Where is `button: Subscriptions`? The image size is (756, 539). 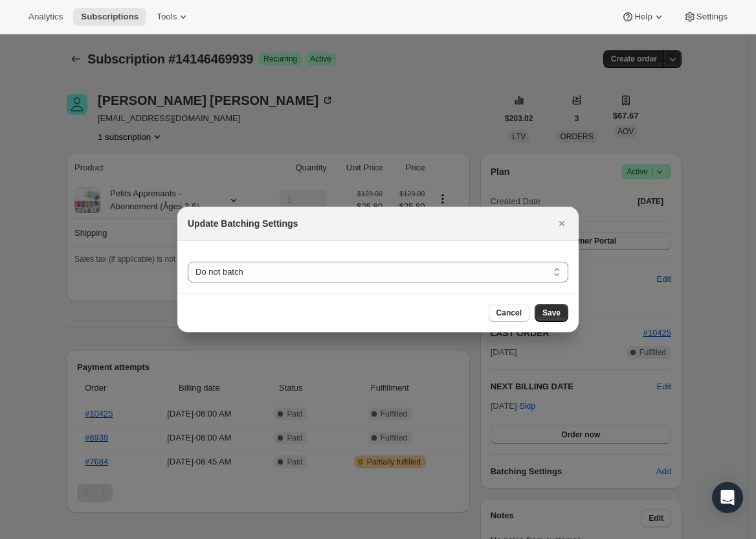 button: Subscriptions is located at coordinates (109, 17).